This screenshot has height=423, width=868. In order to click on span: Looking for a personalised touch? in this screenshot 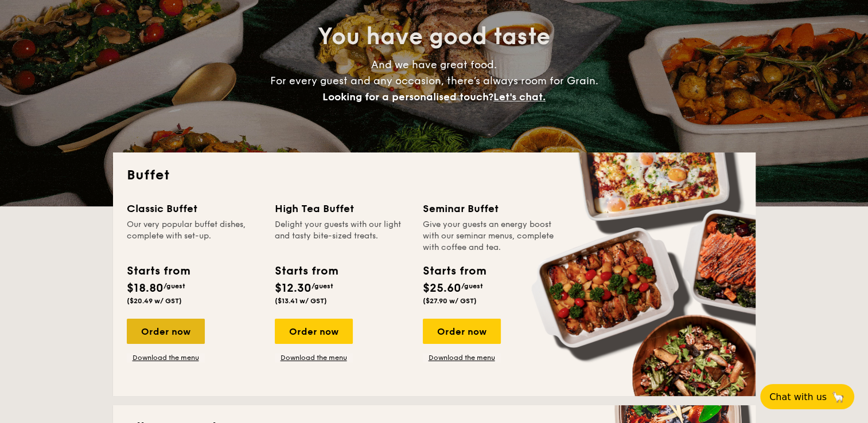, I will do `click(408, 97)`.